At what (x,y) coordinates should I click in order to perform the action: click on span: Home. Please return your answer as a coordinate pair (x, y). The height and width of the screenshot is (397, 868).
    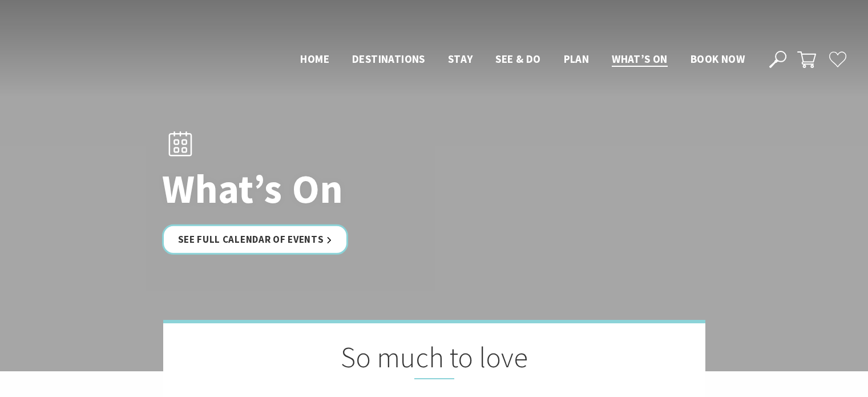
    Looking at the image, I should click on (314, 59).